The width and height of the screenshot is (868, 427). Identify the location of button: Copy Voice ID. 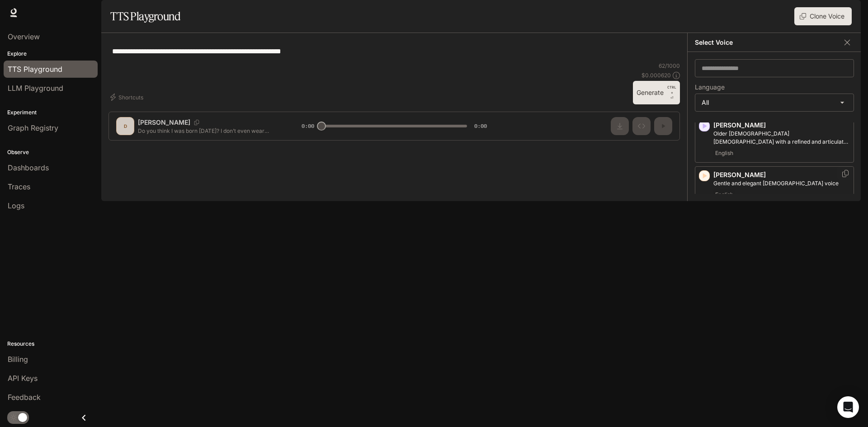
(845, 173).